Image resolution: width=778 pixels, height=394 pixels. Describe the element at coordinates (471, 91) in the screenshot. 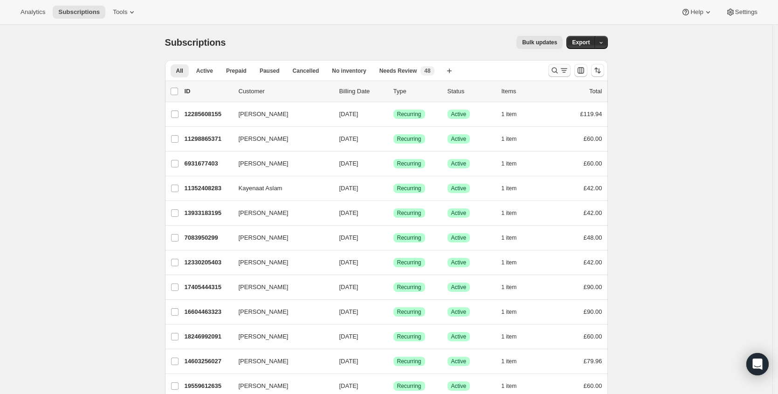

I see `p: Status` at that location.